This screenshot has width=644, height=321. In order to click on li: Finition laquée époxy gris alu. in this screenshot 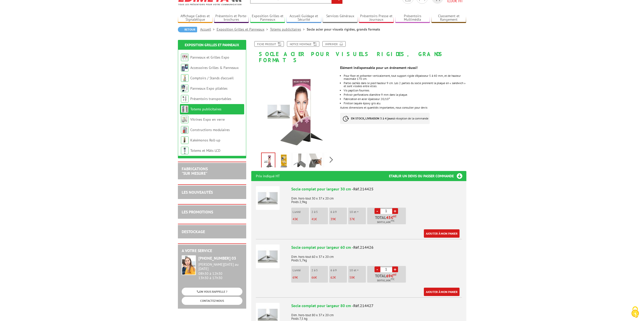, I will do `click(405, 103)`.